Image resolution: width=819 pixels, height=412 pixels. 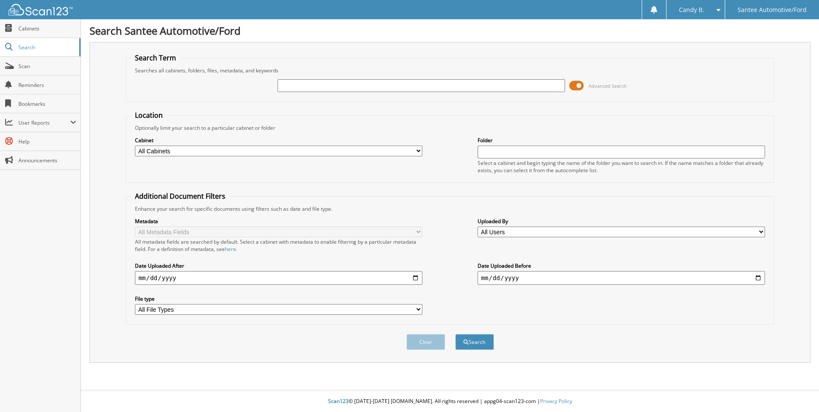 I want to click on label: Uploaded By, so click(x=621, y=221).